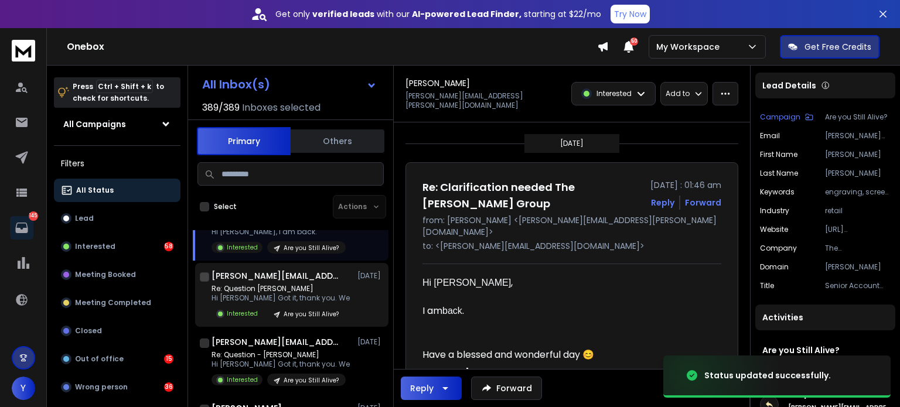 The image size is (900, 407). I want to click on p: Try Now, so click(630, 14).